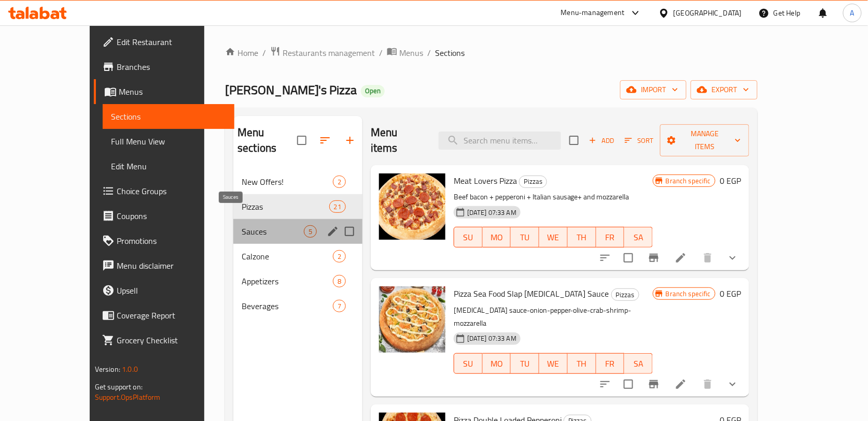 The image size is (868, 421). What do you see at coordinates (468, 237) in the screenshot?
I see `button: SU` at bounding box center [468, 237].